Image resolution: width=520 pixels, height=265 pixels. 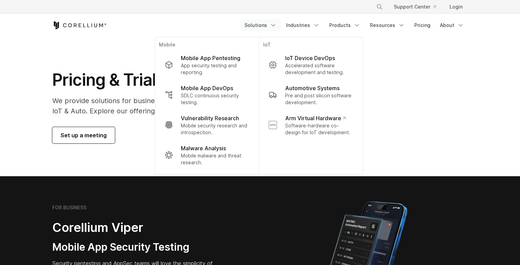 I want to click on p: SDLC continuous security testing., so click(x=215, y=99).